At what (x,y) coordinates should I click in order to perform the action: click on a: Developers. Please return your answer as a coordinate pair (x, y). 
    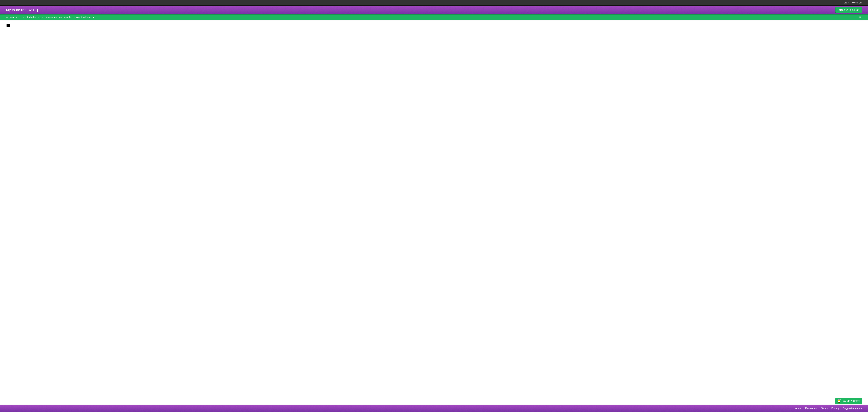
    Looking at the image, I should click on (811, 408).